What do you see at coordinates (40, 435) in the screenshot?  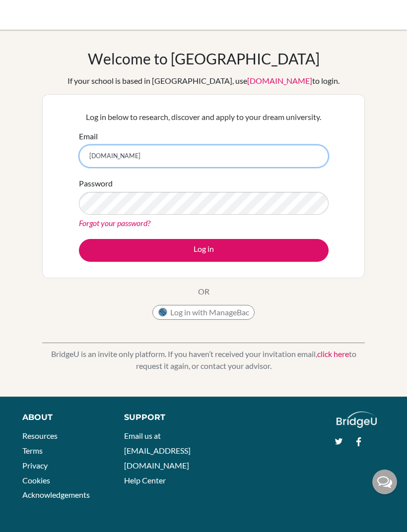 I see `a: Resources` at bounding box center [40, 435].